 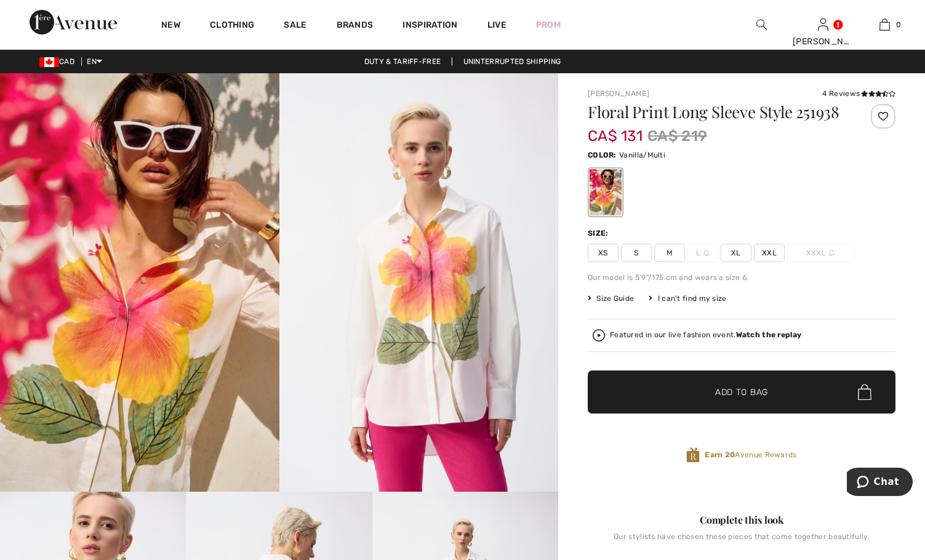 I want to click on span: S, so click(x=637, y=253).